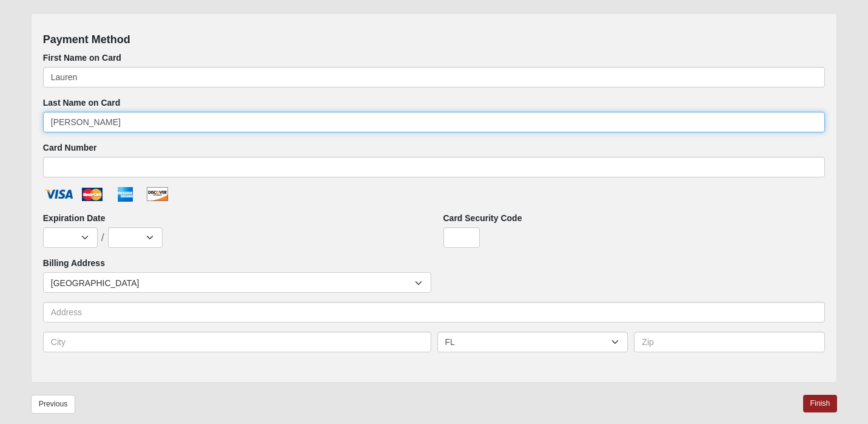 The height and width of the screenshot is (424, 868). I want to click on a: Finish, so click(821, 404).